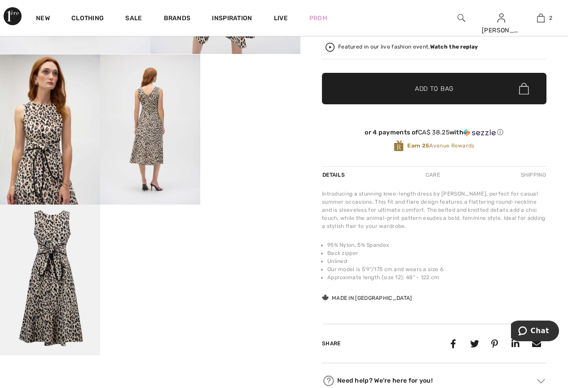  Describe the element at coordinates (434, 132) in the screenshot. I see `span: CA$ 38.25` at that location.